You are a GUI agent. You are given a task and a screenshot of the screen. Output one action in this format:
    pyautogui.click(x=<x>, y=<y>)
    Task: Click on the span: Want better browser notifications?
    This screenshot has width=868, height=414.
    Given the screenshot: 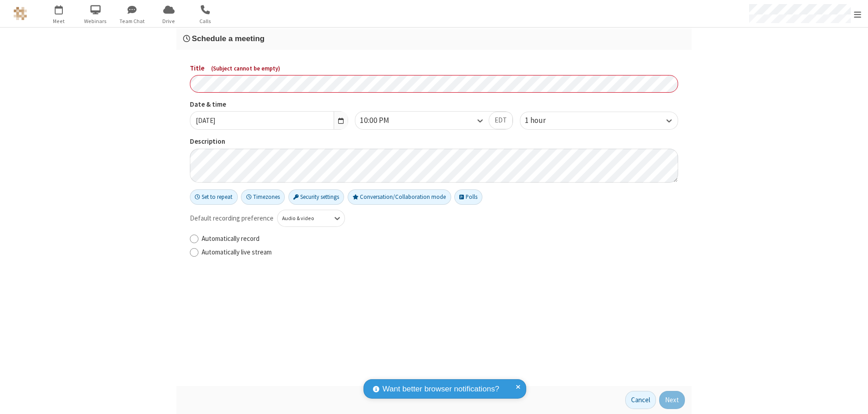 What is the action you would take?
    pyautogui.click(x=441, y=389)
    